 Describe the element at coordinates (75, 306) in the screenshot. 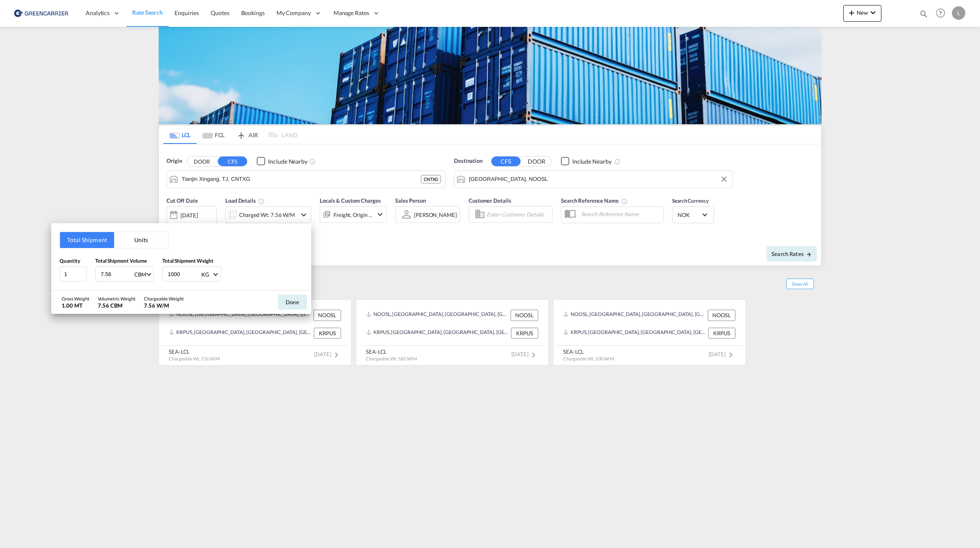

I see `div: 1.00 MT` at that location.